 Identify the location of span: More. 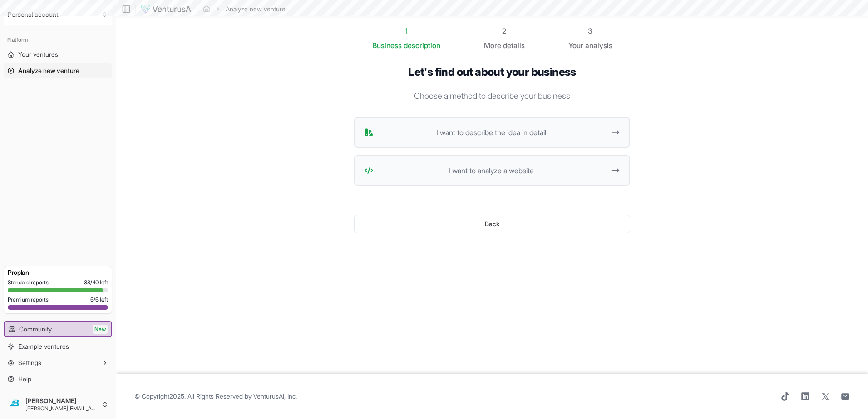
(492, 45).